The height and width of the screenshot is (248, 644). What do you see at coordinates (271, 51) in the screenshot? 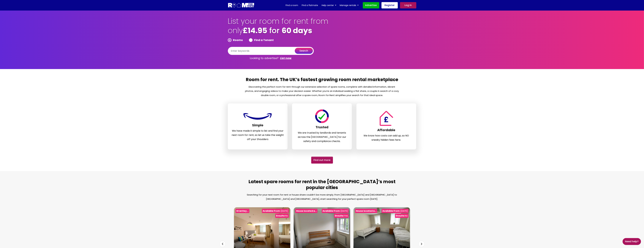
I see `input: Enter keywords` at bounding box center [271, 51].